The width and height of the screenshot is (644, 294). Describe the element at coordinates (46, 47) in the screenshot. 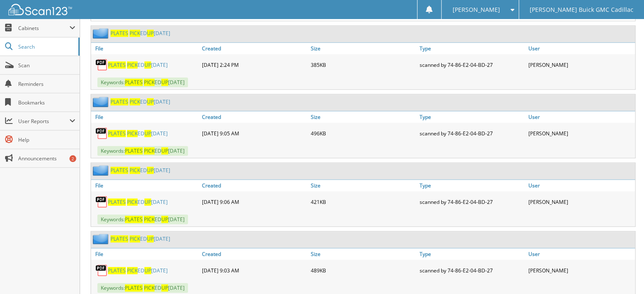

I see `span: Search` at that location.